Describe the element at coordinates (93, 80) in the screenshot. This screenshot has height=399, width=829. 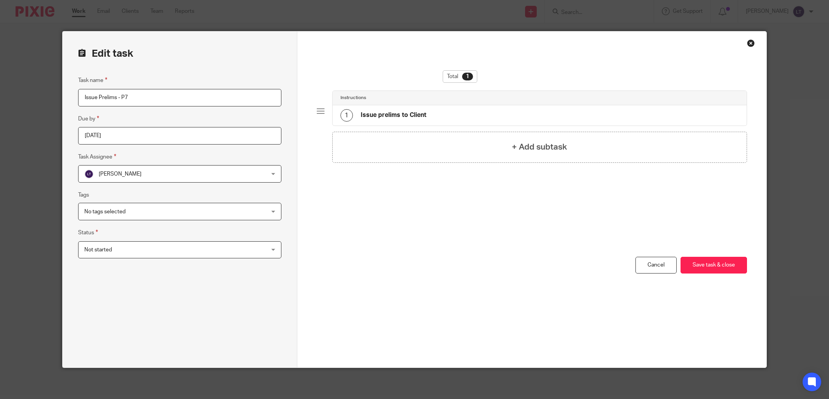
I see `label: Task name` at that location.